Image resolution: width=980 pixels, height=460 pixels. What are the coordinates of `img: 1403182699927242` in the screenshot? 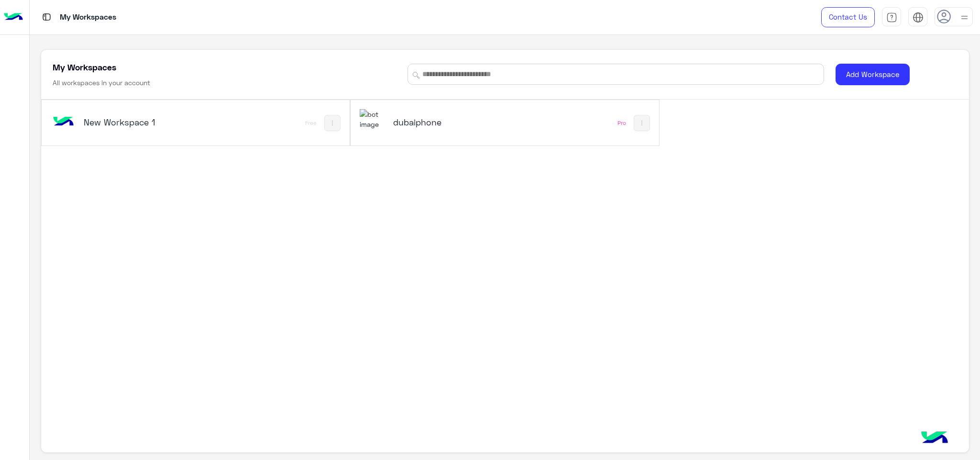 It's located at (373, 119).